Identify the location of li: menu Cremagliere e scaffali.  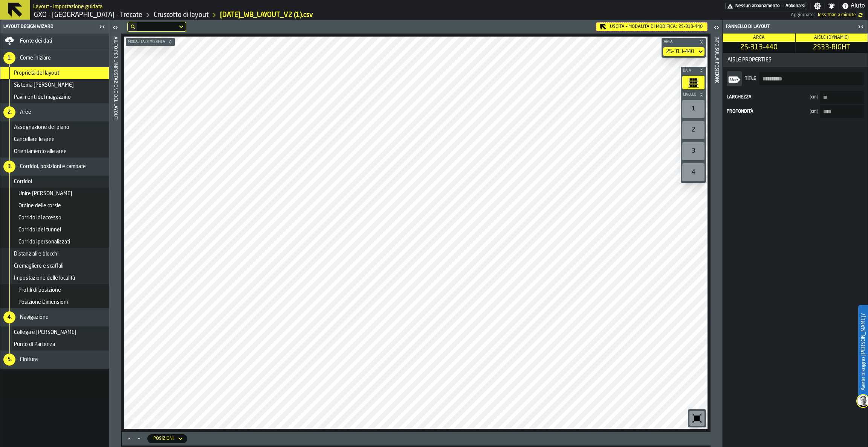
(55, 266).